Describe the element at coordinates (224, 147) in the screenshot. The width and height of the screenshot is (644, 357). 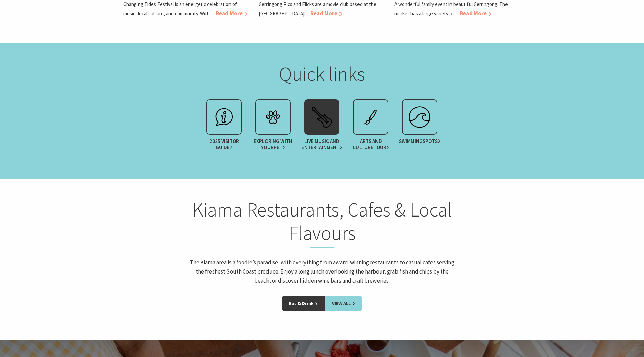
I see `span: Guide` at that location.